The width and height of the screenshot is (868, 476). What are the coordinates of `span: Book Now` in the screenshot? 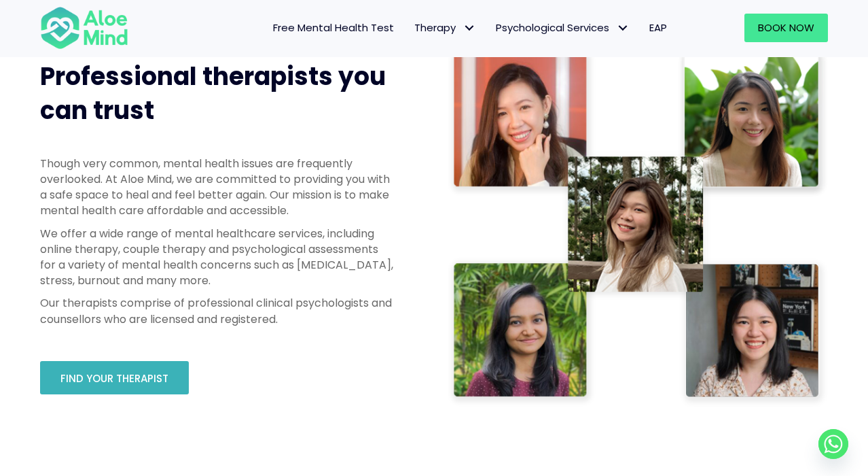 It's located at (786, 27).